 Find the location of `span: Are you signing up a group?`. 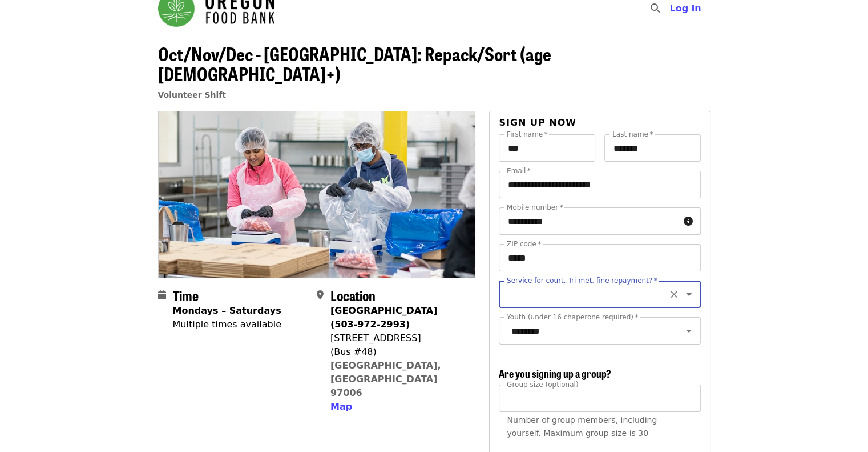

span: Are you signing up a group? is located at coordinates (555, 373).